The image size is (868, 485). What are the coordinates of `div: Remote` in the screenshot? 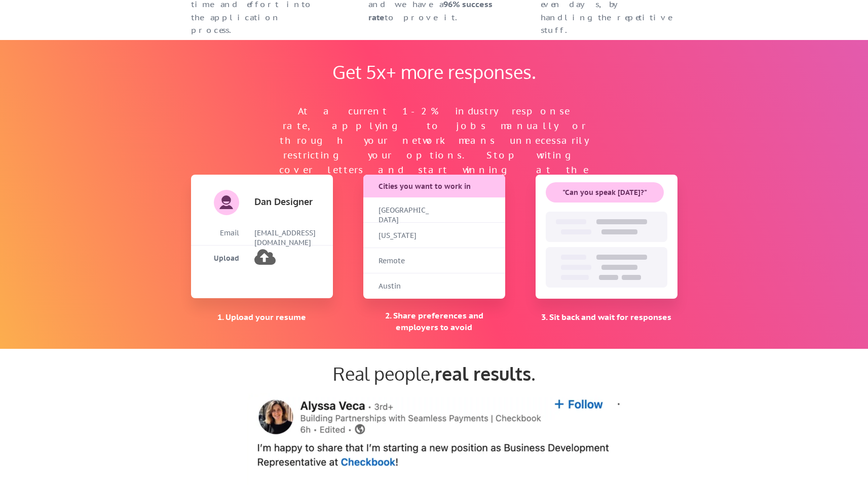 It's located at (404, 261).